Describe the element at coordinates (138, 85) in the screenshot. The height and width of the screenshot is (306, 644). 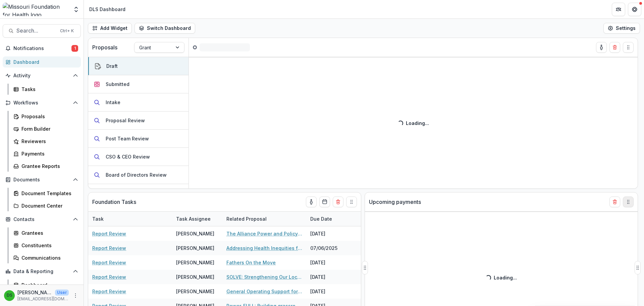
I see `button: Submitted` at that location.